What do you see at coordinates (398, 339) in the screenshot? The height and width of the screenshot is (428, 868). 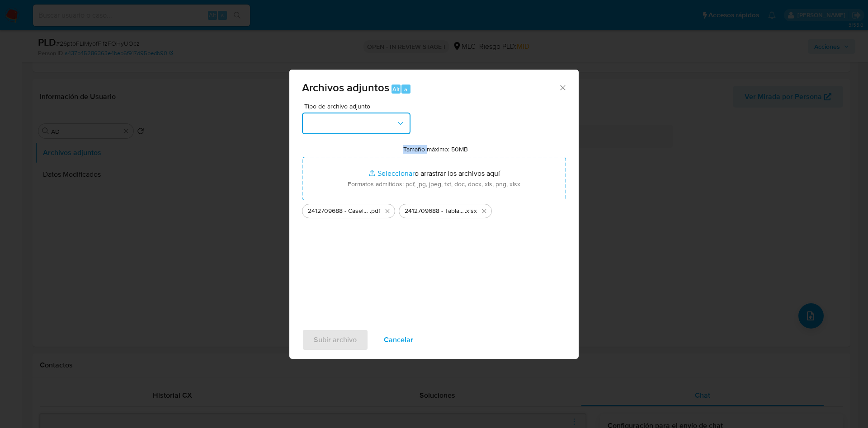 I see `span: Cancelar` at bounding box center [398, 339].